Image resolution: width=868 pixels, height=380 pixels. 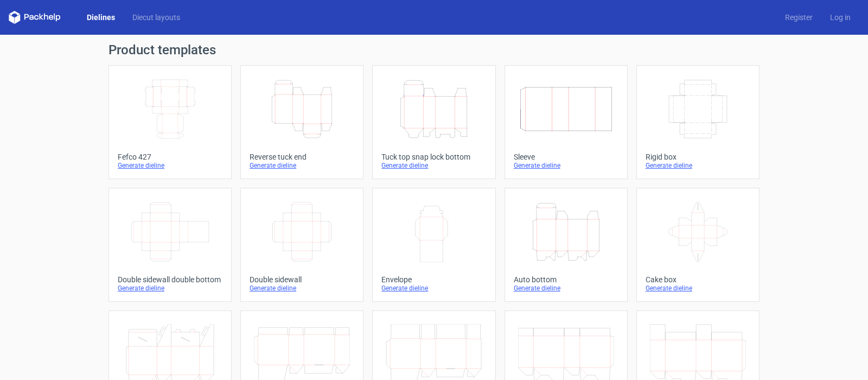 What do you see at coordinates (434, 50) in the screenshot?
I see `h1: Product templates` at bounding box center [434, 50].